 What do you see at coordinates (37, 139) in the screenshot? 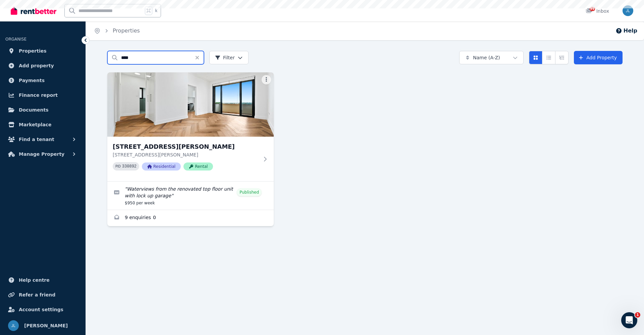
I see `span: Find a tenant` at bounding box center [37, 139].